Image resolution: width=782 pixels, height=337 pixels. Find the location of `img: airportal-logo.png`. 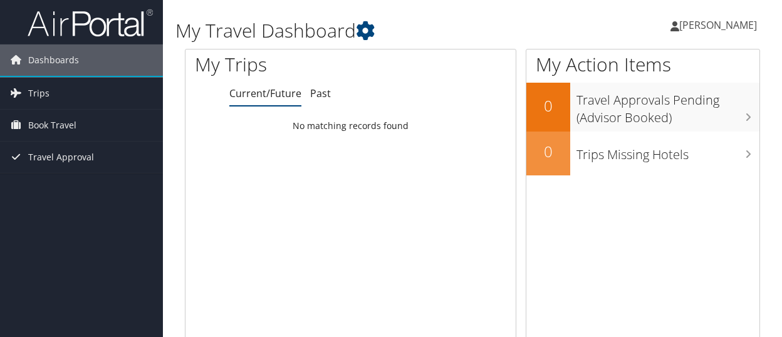

img: airportal-logo.png is located at coordinates (90, 23).